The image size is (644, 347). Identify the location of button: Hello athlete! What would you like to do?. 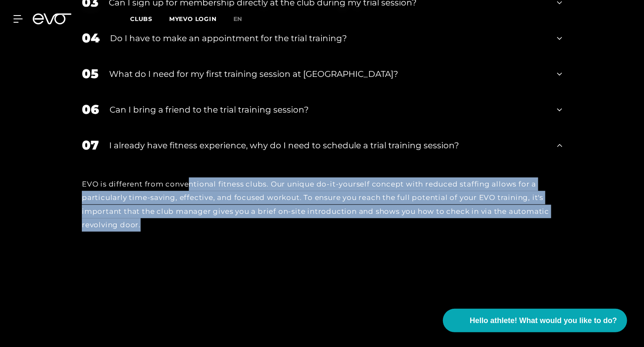
(535, 321).